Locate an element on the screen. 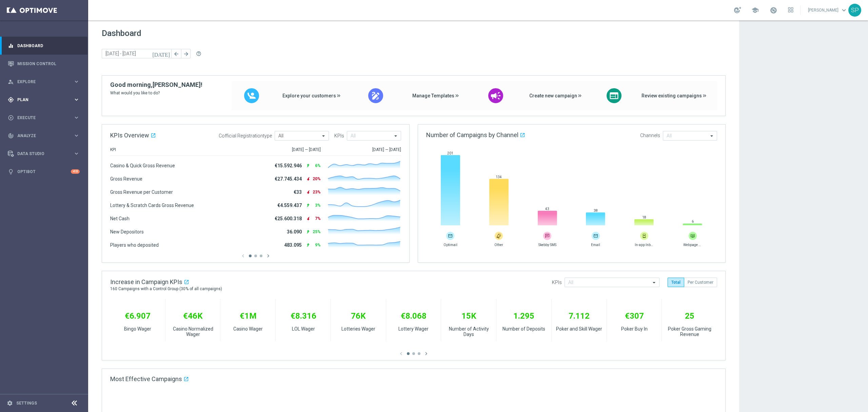 The height and width of the screenshot is (412, 868). i: lightbulb is located at coordinates (11, 172).